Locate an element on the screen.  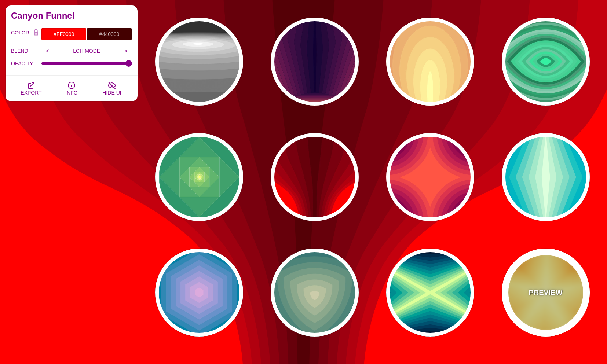
label: OPACITY is located at coordinates (26, 63).